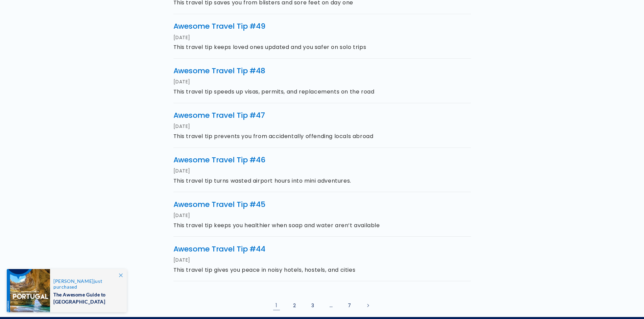  I want to click on p: This travel tip keeps you healthier when soap and water aren’t available, so click(322, 226).